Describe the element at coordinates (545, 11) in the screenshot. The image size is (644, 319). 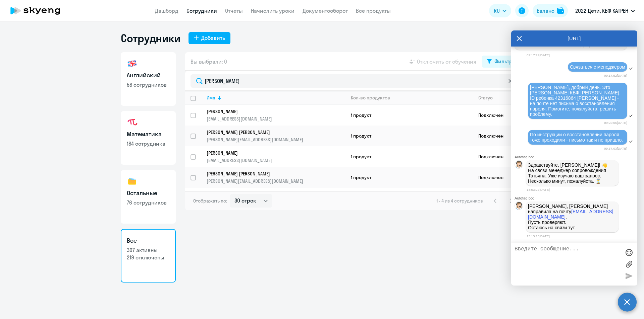
I see `div: Баланс` at that location.